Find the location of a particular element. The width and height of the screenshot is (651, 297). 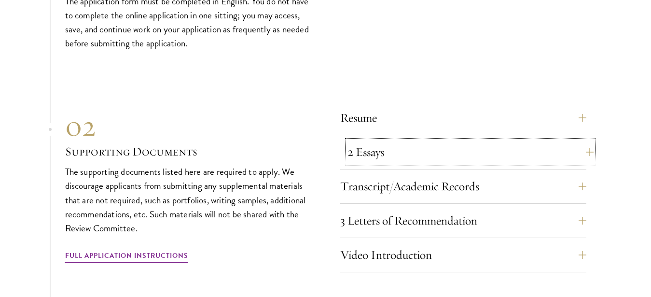

div: 02 is located at coordinates (188, 126).